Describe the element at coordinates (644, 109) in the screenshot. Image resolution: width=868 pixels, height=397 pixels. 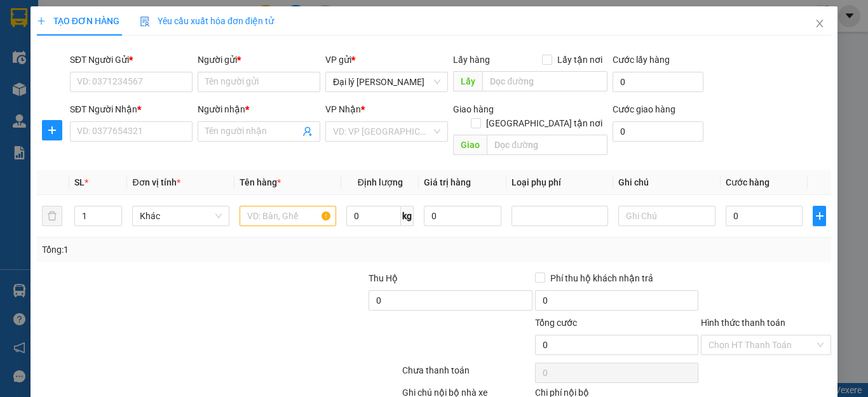
I see `label: Cước giao hàng` at that location.